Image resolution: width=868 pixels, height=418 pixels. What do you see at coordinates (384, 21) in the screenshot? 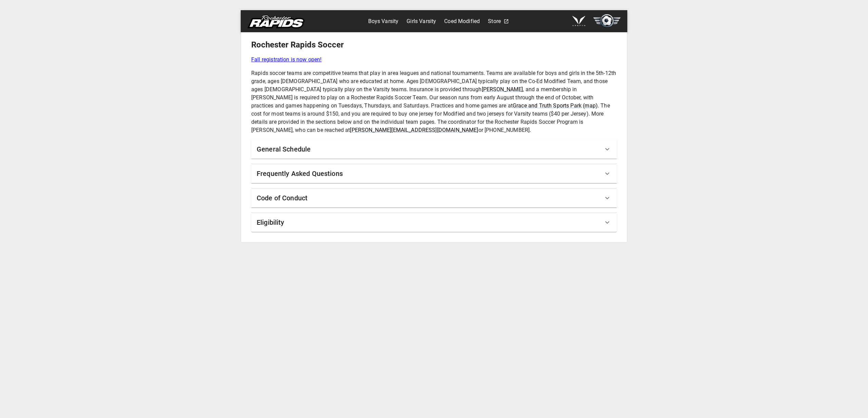
I see `a: Boys Varsity` at bounding box center [384, 21].